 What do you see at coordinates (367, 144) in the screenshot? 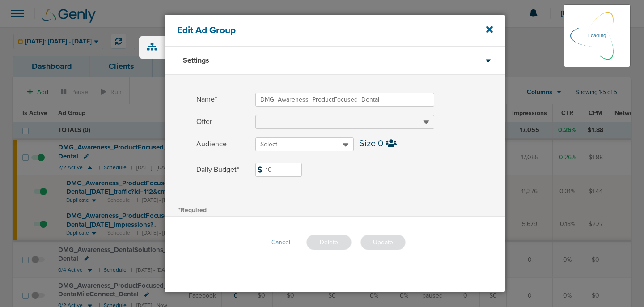
I see `span: Size` at bounding box center [367, 144].